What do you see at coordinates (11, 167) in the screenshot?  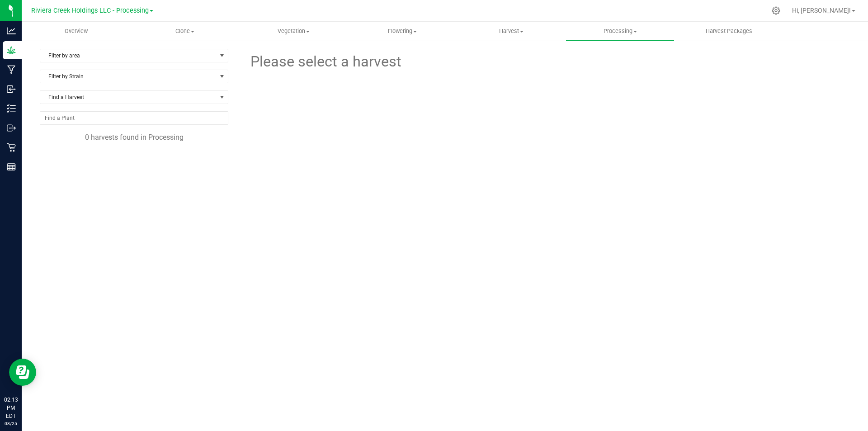 I see `inline-svg: Reports` at bounding box center [11, 167].